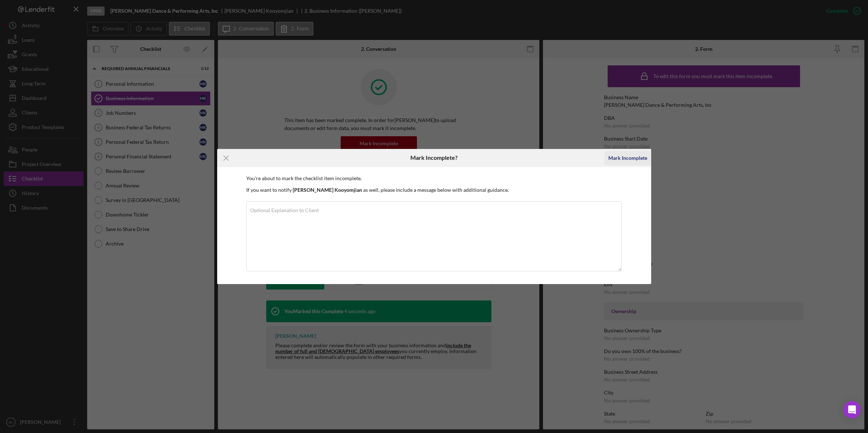 This screenshot has height=433, width=868. Describe the element at coordinates (852, 410) in the screenshot. I see `div: Open Intercom Messenger` at that location.